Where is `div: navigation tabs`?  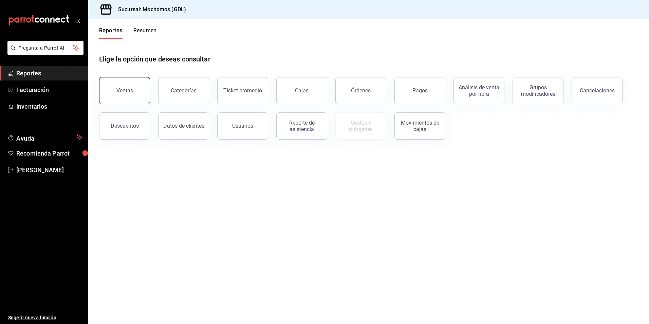
div: navigation tabs is located at coordinates (128, 33).